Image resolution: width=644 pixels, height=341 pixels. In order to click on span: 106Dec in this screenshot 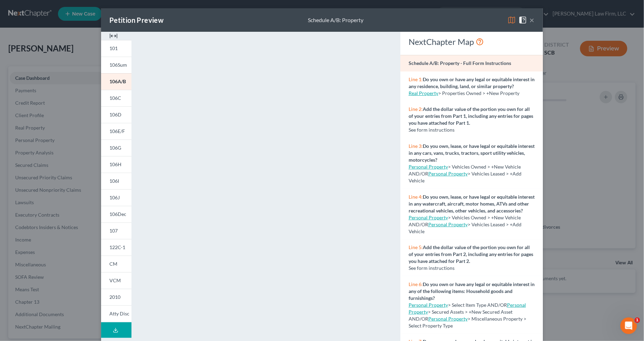, I will do `click(118, 214)`.